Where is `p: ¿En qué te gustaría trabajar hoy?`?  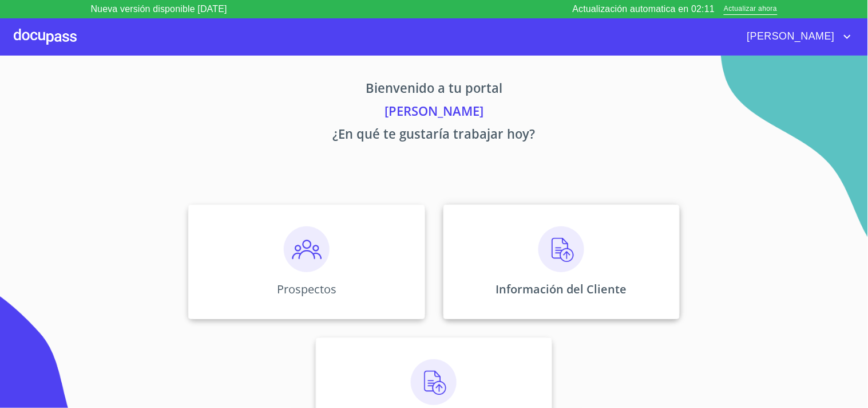 p: ¿En qué te gustaría trabajar hoy? is located at coordinates (434, 136).